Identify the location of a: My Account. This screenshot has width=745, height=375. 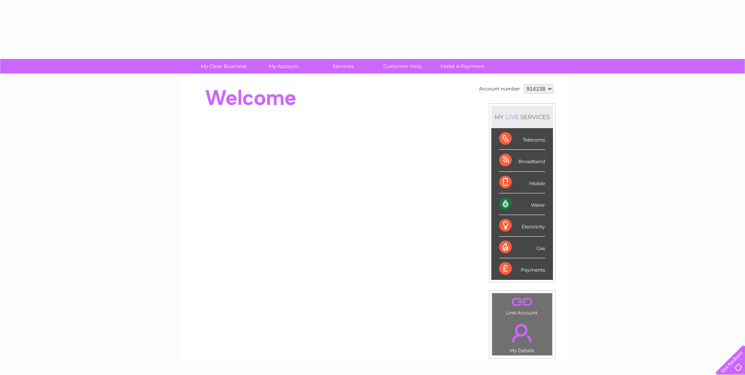
(283, 66).